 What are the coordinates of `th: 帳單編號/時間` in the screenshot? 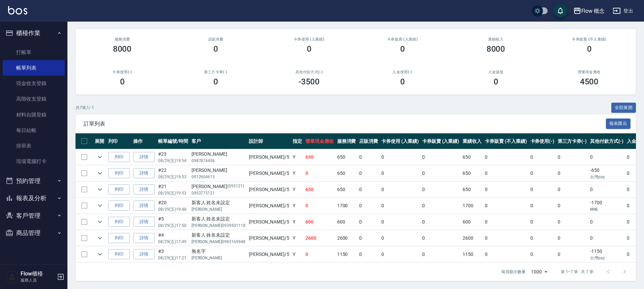 It's located at (173, 141).